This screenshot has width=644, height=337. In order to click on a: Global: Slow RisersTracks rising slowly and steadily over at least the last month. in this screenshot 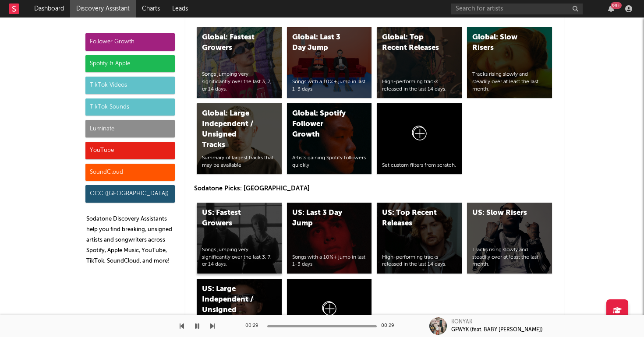, I will do `click(510, 62)`.